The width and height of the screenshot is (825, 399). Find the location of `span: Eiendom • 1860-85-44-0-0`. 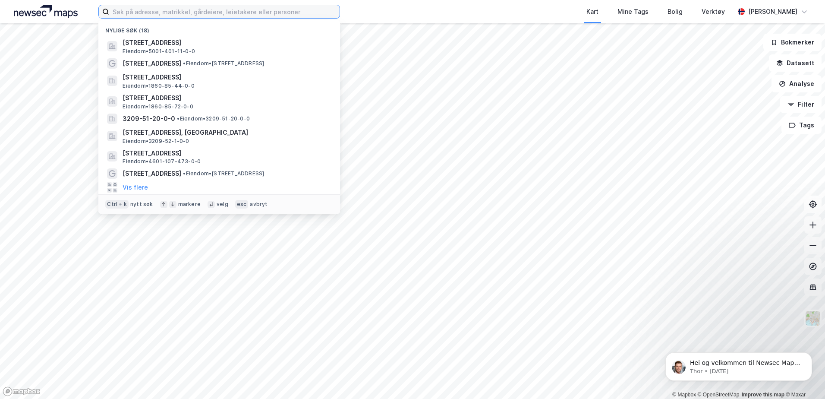

span: Eiendom • 1860-85-44-0-0 is located at coordinates (158, 86).